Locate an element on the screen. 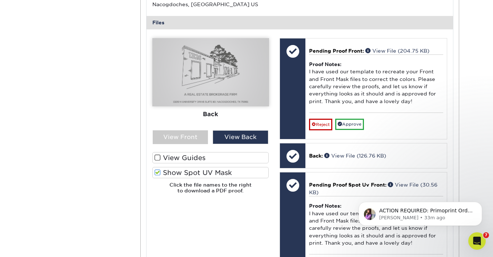  div: message notification from Erica, 33m ago. ACTION REQUIRED: Primoprint Order 25919-35474-72318 Tha... is located at coordinates (73, 27).